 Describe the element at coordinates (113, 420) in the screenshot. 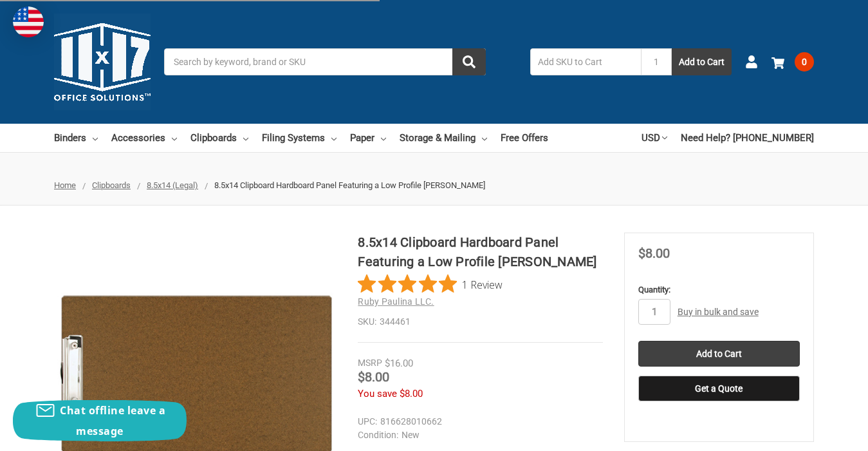

I see `span: Chat offline leave a message` at that location.